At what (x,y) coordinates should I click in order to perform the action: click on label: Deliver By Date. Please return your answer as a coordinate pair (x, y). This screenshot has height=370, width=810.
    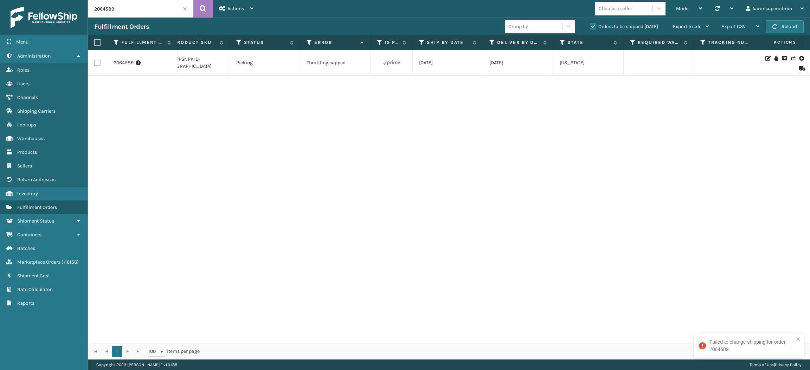
    Looking at the image, I should click on (518, 43).